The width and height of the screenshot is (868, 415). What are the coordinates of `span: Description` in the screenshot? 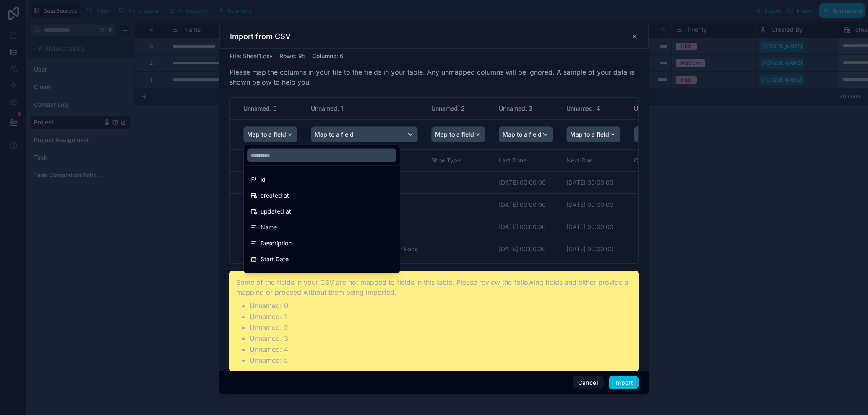 It's located at (276, 244).